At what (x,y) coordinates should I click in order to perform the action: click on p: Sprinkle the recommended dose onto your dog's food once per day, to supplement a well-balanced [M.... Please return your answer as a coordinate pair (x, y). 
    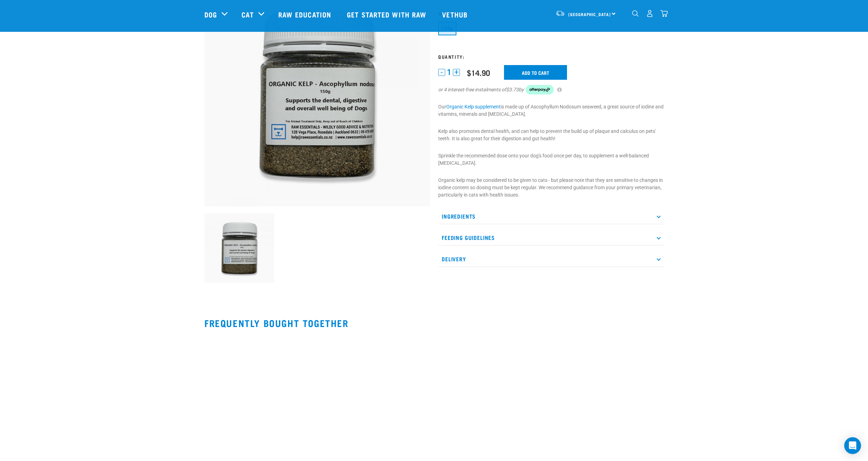
    Looking at the image, I should click on (551, 160).